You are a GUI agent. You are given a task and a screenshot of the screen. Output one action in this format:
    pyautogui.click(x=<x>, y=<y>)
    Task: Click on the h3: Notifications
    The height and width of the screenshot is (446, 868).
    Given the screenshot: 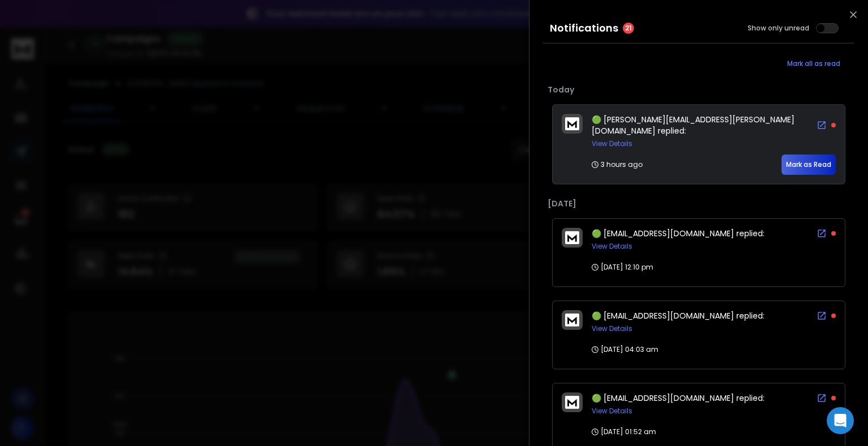 What is the action you would take?
    pyautogui.click(x=584, y=29)
    